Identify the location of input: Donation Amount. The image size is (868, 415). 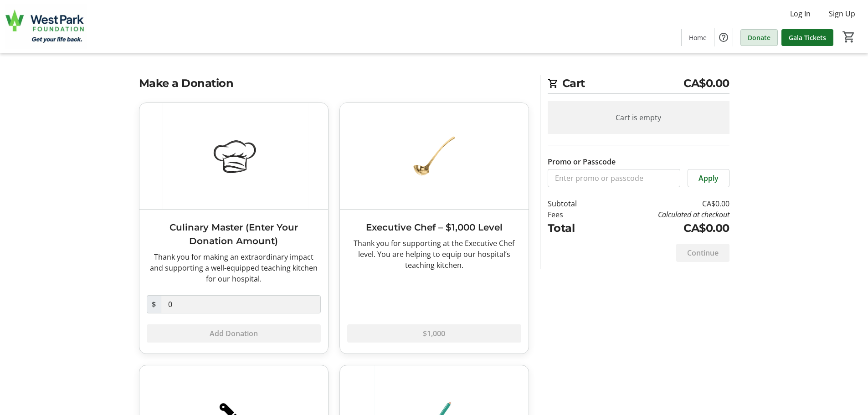
(240, 305).